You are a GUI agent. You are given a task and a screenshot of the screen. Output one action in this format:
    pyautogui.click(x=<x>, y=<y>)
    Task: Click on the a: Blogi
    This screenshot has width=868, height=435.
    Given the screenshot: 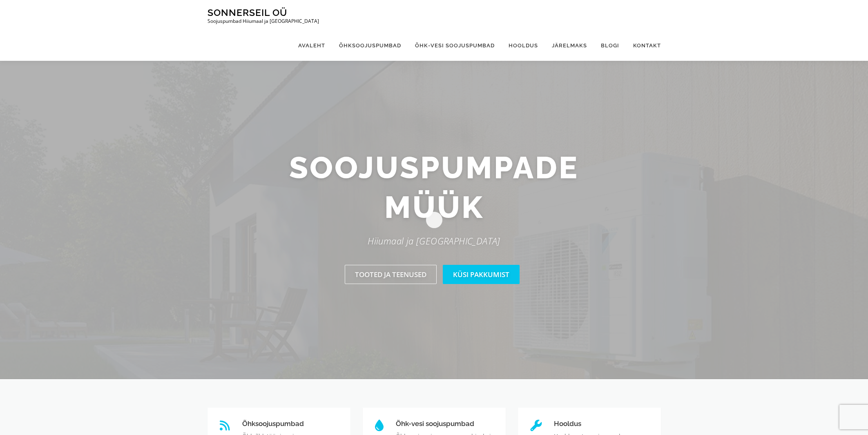 What is the action you would take?
    pyautogui.click(x=610, y=45)
    